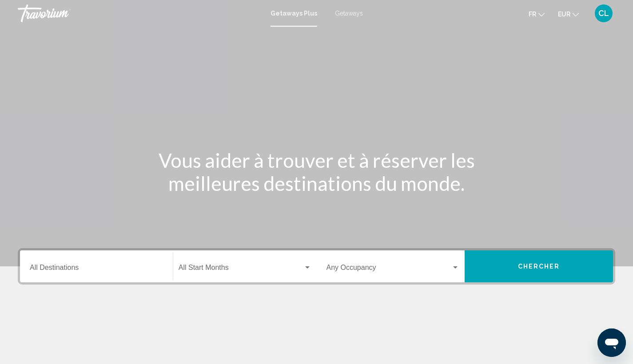 This screenshot has height=364, width=633. What do you see at coordinates (349, 13) in the screenshot?
I see `span: Getaways` at bounding box center [349, 13].